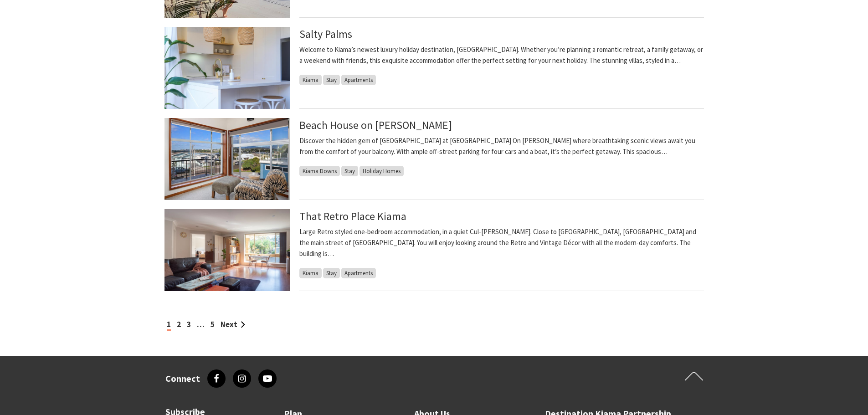 The width and height of the screenshot is (868, 415). I want to click on img: Large sun-lit room with lounge, coffee table, smart TV and Kitchenette., so click(227, 250).